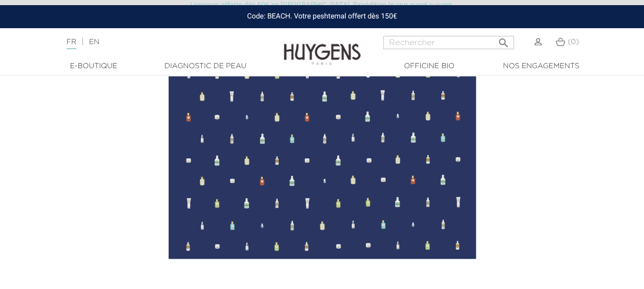 The width and height of the screenshot is (644, 289). What do you see at coordinates (322, 149) in the screenshot?
I see `img: darkblue2.jpg` at bounding box center [322, 149].